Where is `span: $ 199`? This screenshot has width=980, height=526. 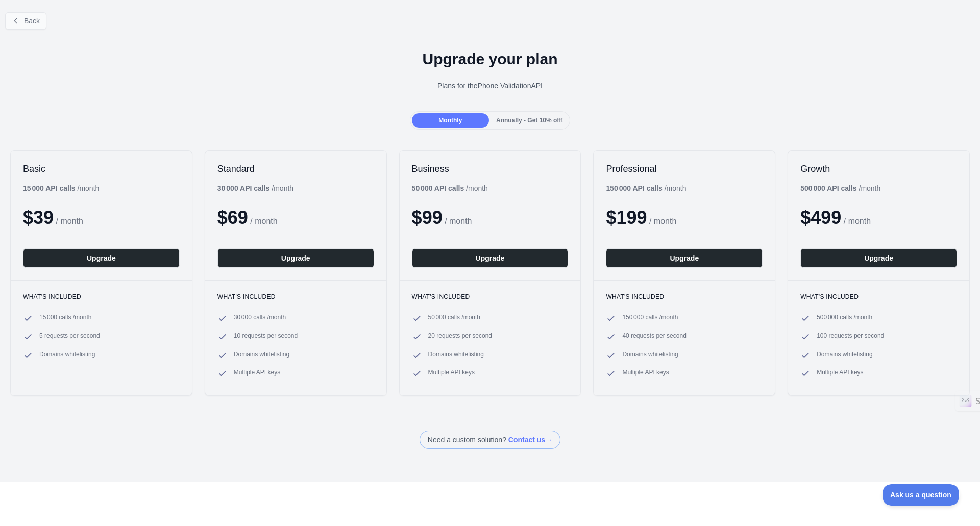 span: $ 199 is located at coordinates (626, 217).